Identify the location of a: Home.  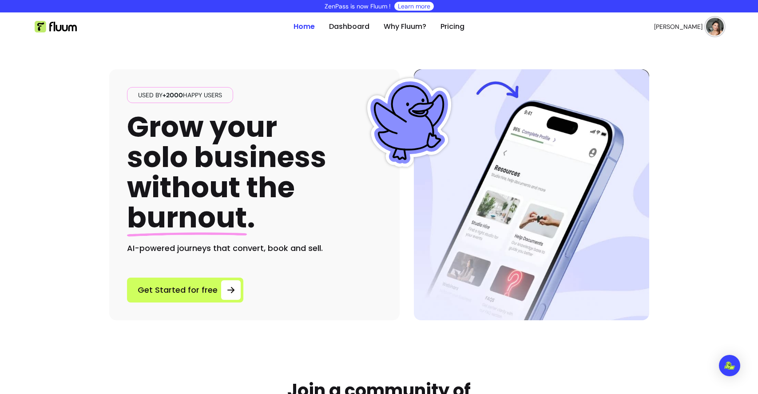
(304, 27).